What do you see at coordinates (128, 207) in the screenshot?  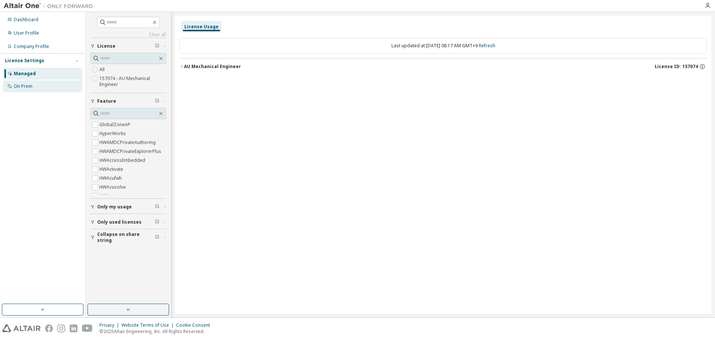 I see `button: Only my usage` at bounding box center [128, 207].